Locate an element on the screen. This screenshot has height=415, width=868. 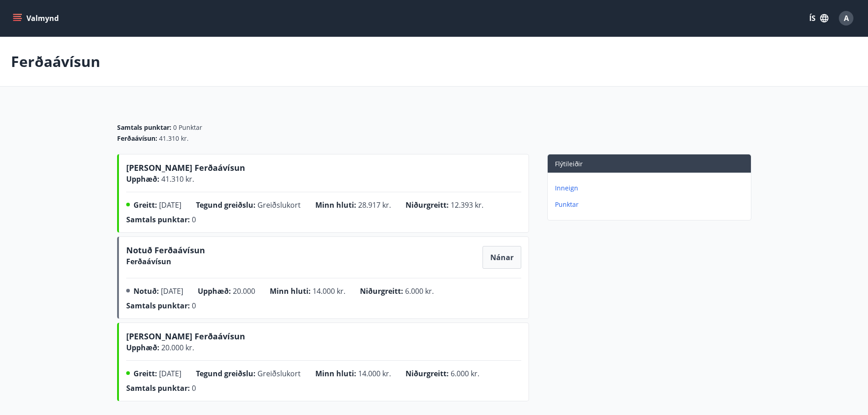
button: menu is located at coordinates (36, 18).